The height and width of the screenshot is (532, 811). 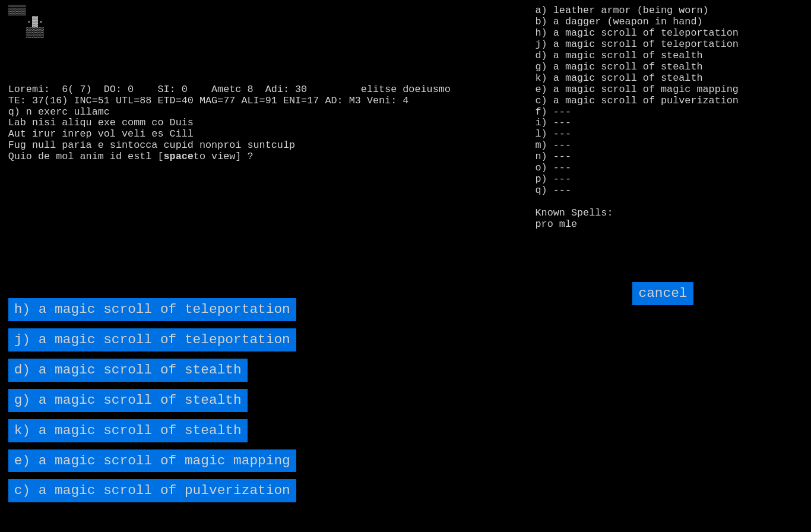 What do you see at coordinates (152, 309) in the screenshot?
I see `input: h) a magic scroll of teleportation` at bounding box center [152, 309].